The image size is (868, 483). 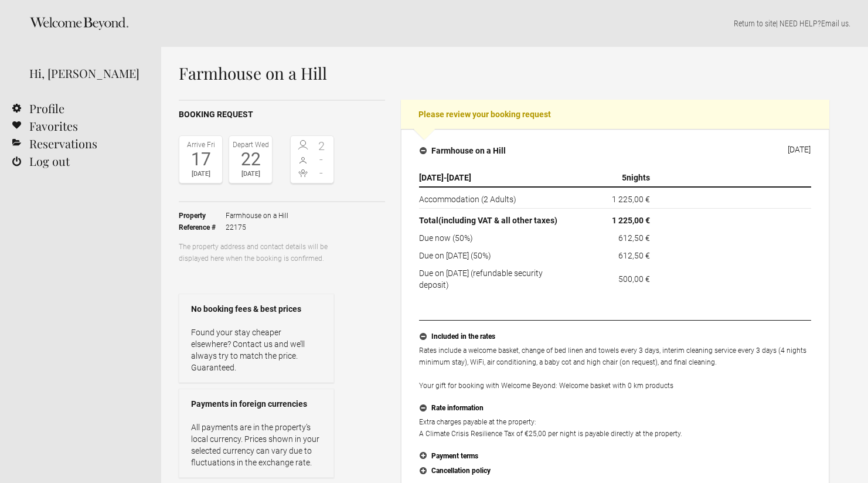 What do you see at coordinates (498, 238) in the screenshot?
I see `td: Due now (50%)` at bounding box center [498, 238].